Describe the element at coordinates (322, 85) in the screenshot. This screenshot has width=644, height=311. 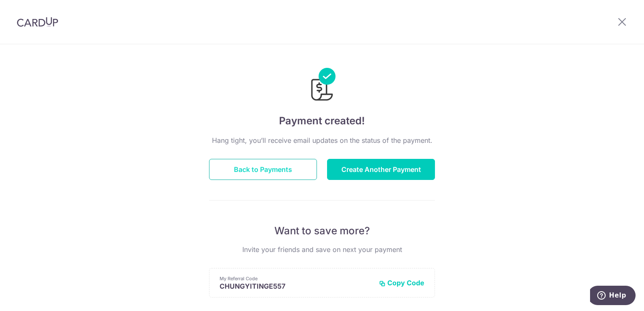
I see `img: Payments` at that location.